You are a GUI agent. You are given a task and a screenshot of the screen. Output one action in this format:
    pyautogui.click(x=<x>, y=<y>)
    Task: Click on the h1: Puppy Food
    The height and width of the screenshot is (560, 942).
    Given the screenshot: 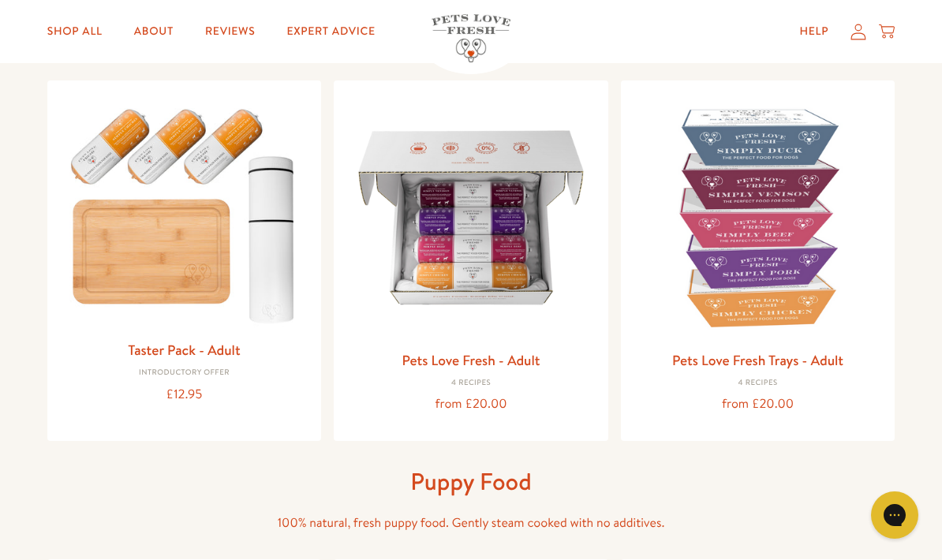 What is the action you would take?
    pyautogui.click(x=471, y=481)
    